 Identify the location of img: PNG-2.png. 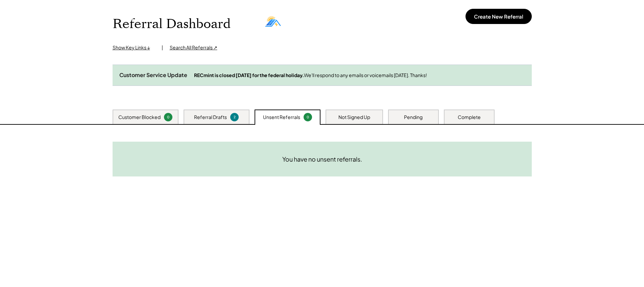
(272, 24).